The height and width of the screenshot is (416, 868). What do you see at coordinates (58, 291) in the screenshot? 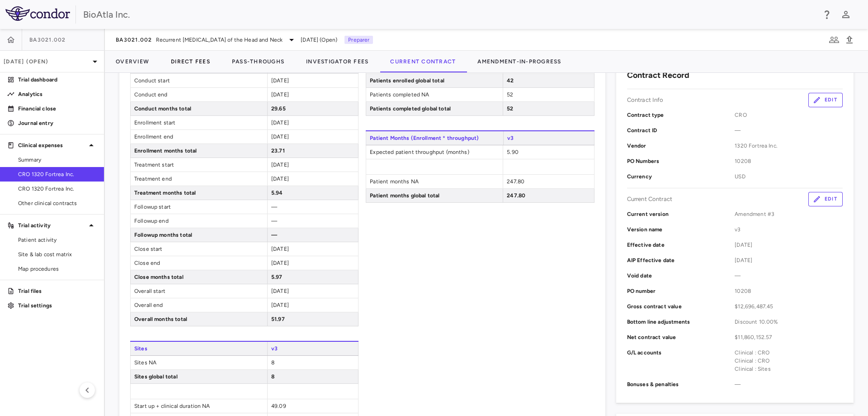
I see `p: Trial files` at bounding box center [58, 291].